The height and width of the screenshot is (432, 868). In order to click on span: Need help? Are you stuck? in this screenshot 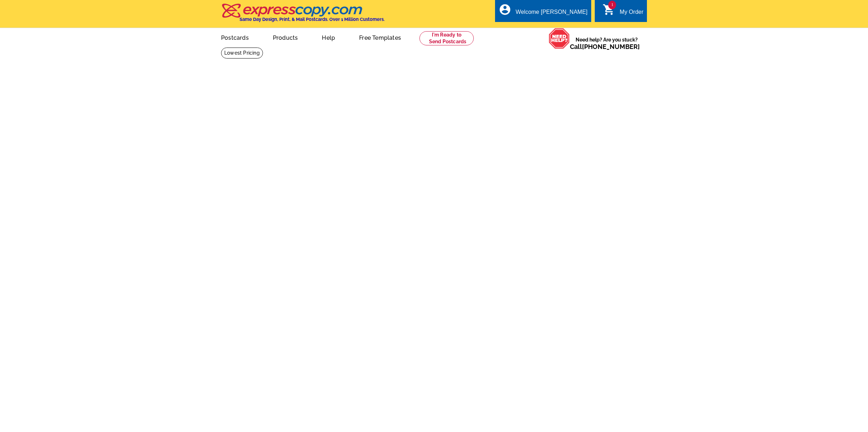, I will do `click(606, 43)`.